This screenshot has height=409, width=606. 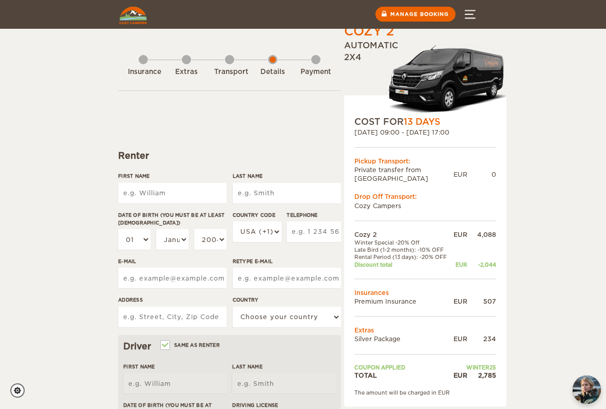 I want to click on div: Extras, so click(x=187, y=72).